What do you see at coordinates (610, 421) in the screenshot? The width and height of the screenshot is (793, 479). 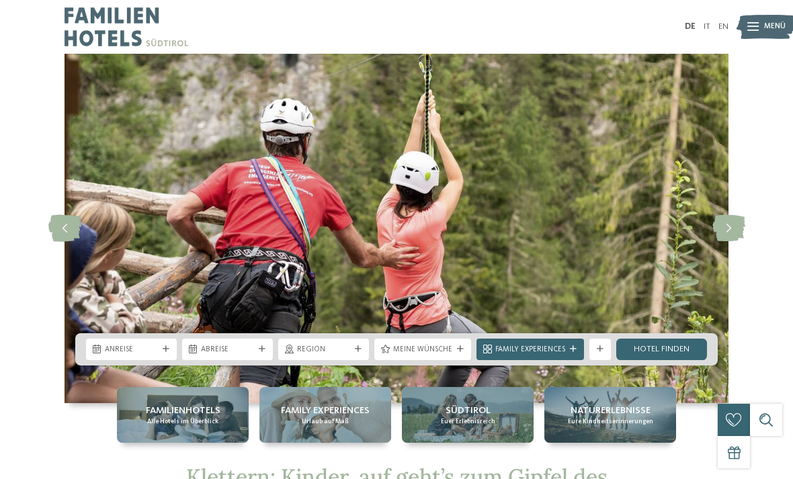 I see `span: Eure Kindheitserinnerungen` at bounding box center [610, 421].